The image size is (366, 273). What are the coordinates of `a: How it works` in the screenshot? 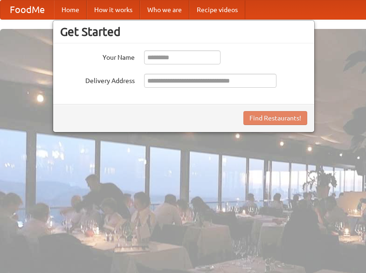 It's located at (113, 10).